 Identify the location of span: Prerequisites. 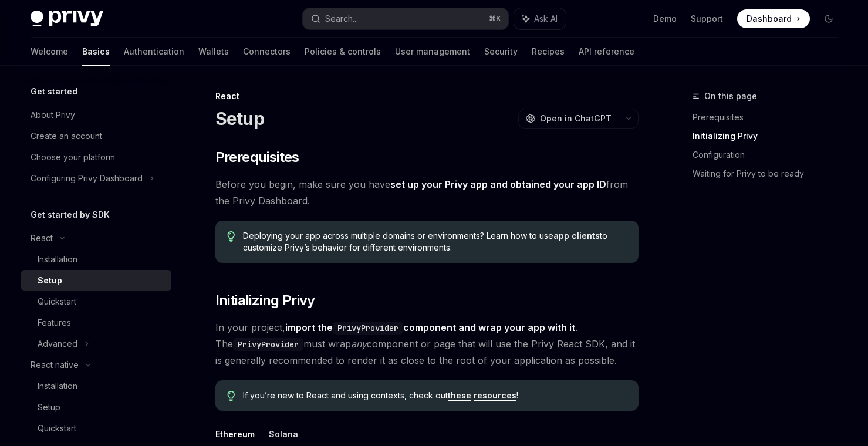
(257, 158).